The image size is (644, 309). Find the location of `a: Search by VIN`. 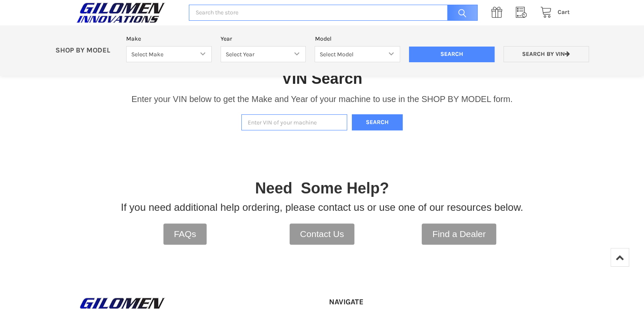

a: Search by VIN is located at coordinates (546, 54).